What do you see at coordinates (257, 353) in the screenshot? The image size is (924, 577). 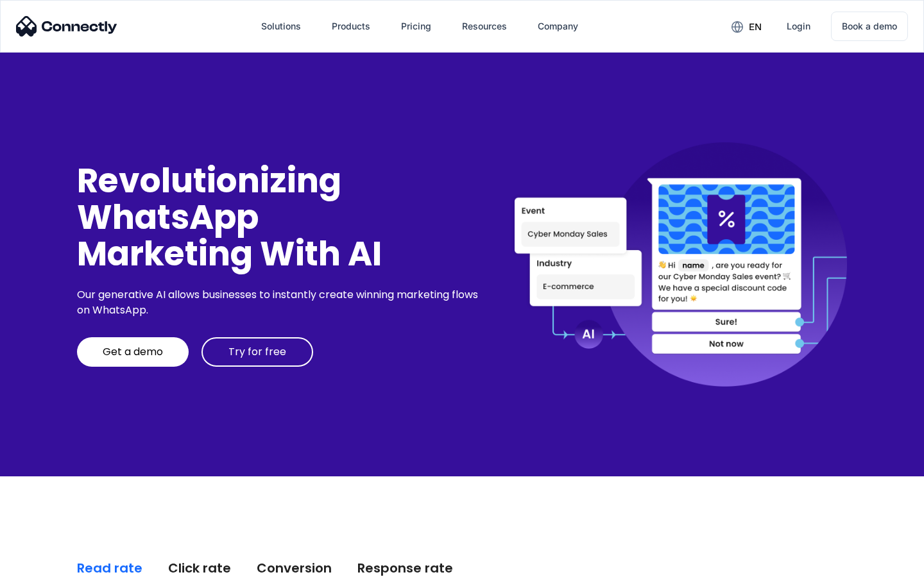 I see `div: Try for free` at bounding box center [257, 353].